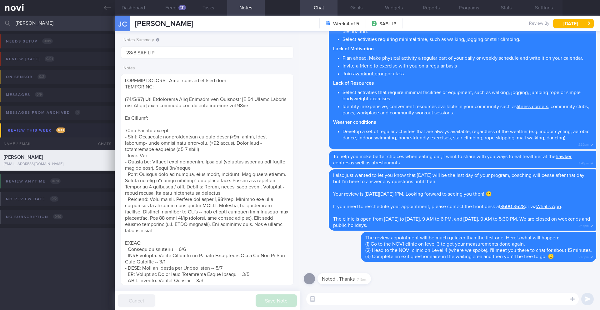  Describe the element at coordinates (32, 199) in the screenshot. I see `div: No review date` at that location.